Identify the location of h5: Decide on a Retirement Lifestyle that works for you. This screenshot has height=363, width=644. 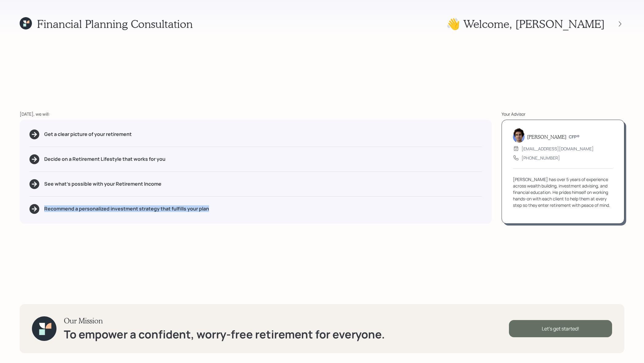
(105, 159).